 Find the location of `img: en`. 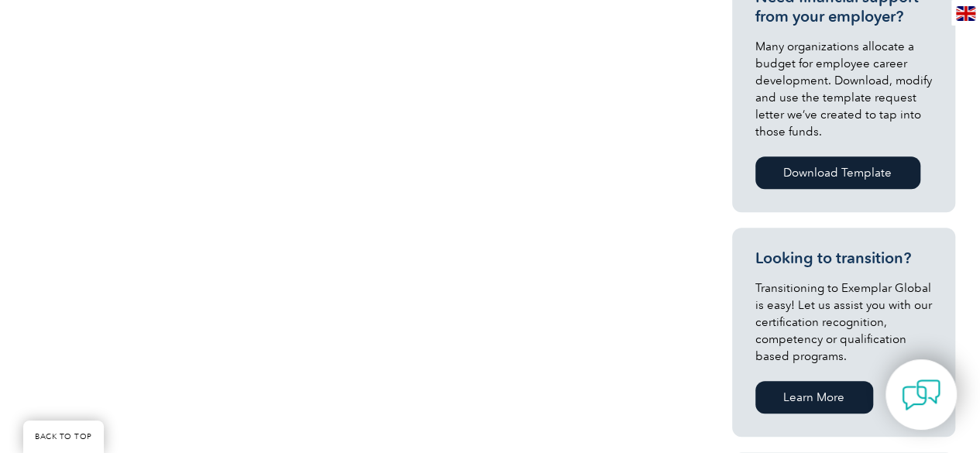

img: en is located at coordinates (965, 13).